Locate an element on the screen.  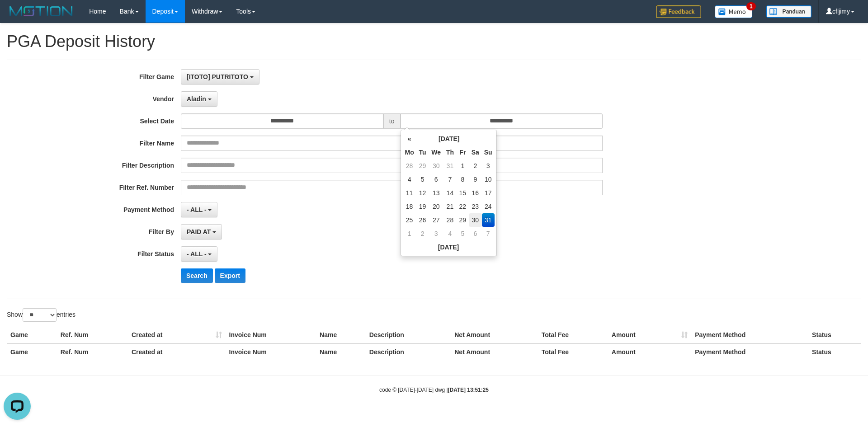
th: Sa is located at coordinates (475, 152).